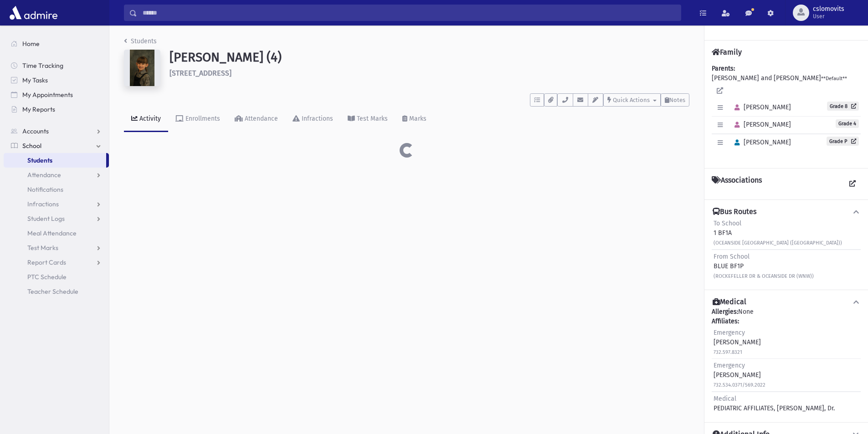 The image size is (868, 434). What do you see at coordinates (56, 95) in the screenshot?
I see `a: My Appointments` at bounding box center [56, 95].